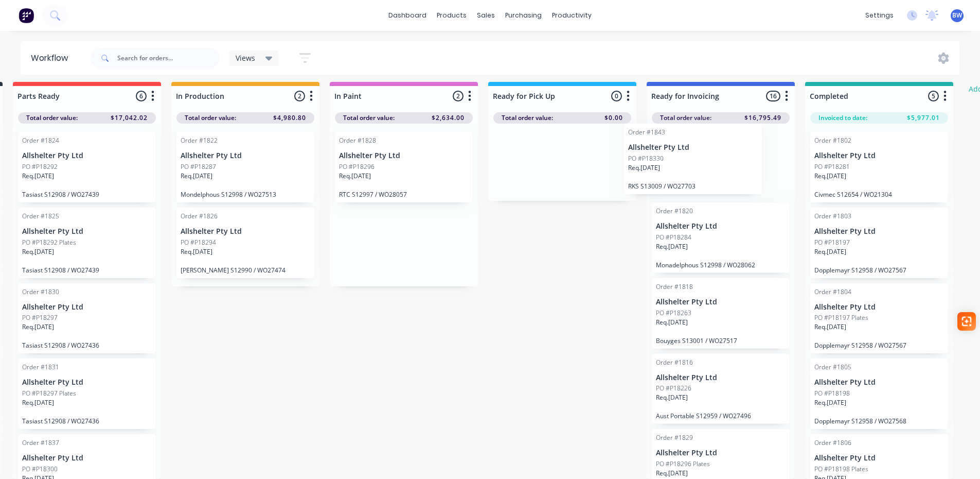  I want to click on span: 5, so click(933, 95).